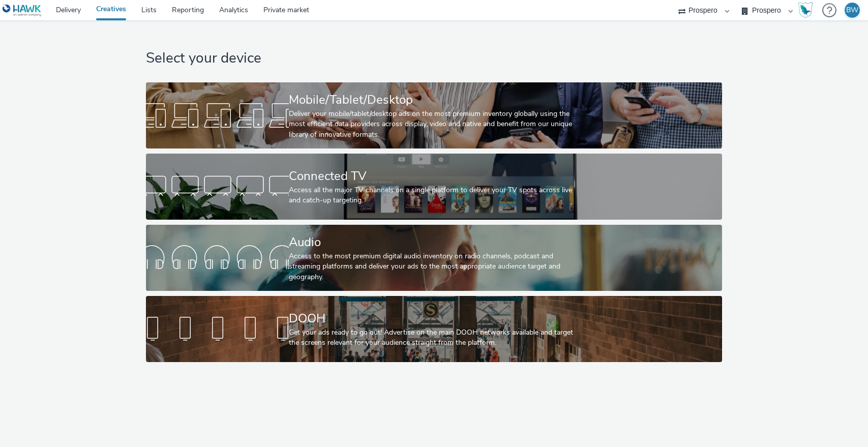 The height and width of the screenshot is (447, 868). What do you see at coordinates (432, 242) in the screenshot?
I see `div: Audio` at bounding box center [432, 242].